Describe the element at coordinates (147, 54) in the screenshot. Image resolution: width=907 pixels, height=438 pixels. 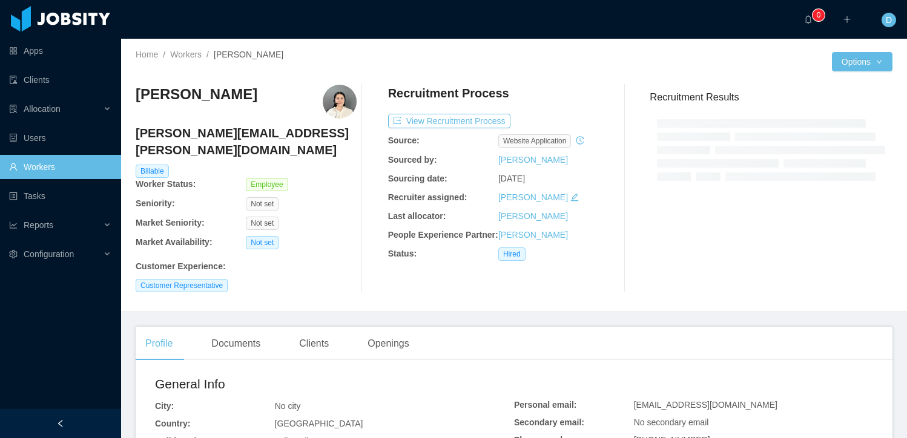
I see `a: Home` at that location.